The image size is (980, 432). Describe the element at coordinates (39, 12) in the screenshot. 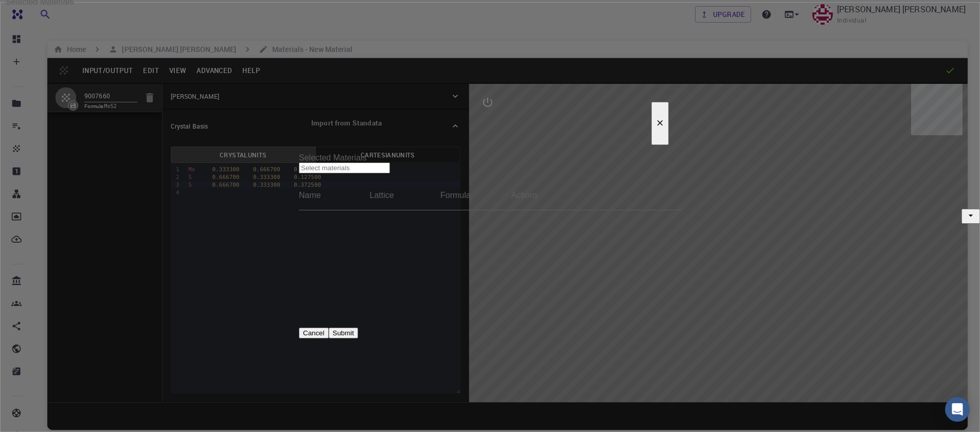

I see `span: Support` at that location.